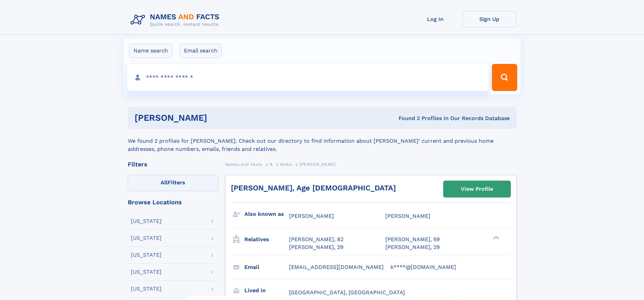 The height and width of the screenshot is (300, 644). Describe the element at coordinates (267, 214) in the screenshot. I see `h3: Also known as` at that location.